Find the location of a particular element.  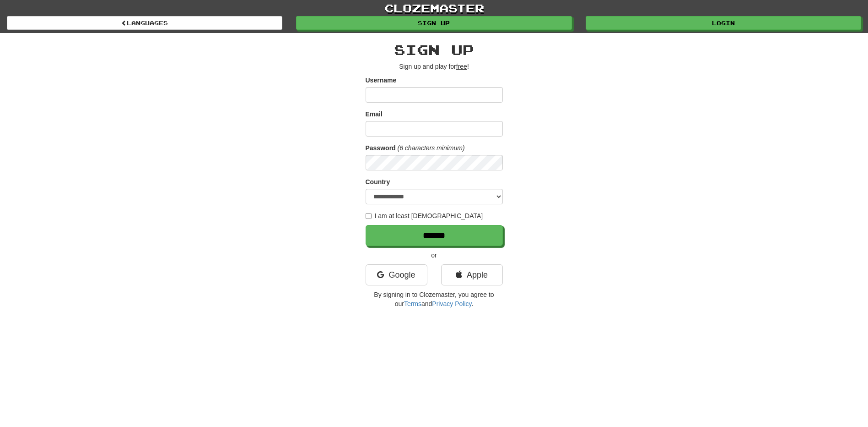

label: Username is located at coordinates (381, 80).